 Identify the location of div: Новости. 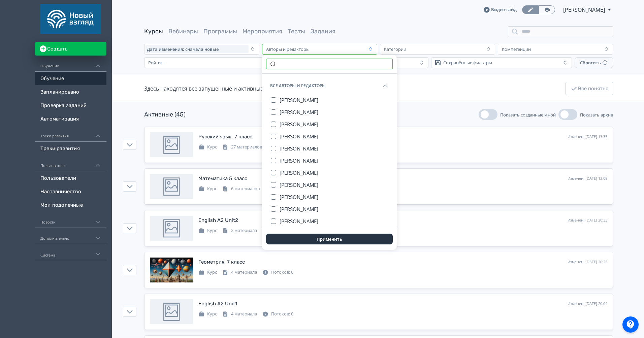
(71, 220).